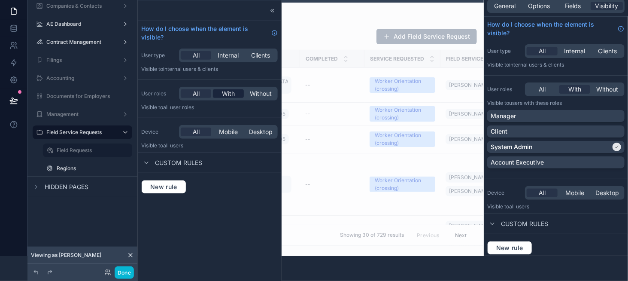  What do you see at coordinates (82, 60) in the screenshot?
I see `label: Filings` at bounding box center [82, 60].